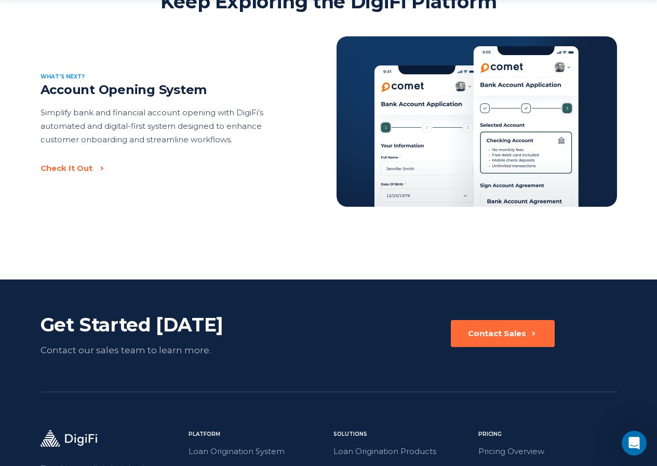  What do you see at coordinates (258, 451) in the screenshot?
I see `a: Loan Origination System` at bounding box center [258, 451].